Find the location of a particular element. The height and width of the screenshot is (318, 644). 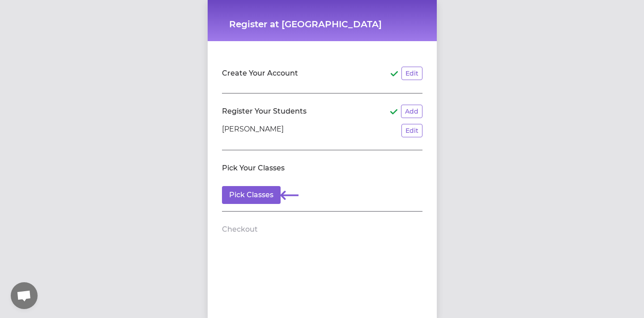

h2: Checkout is located at coordinates (240, 229).